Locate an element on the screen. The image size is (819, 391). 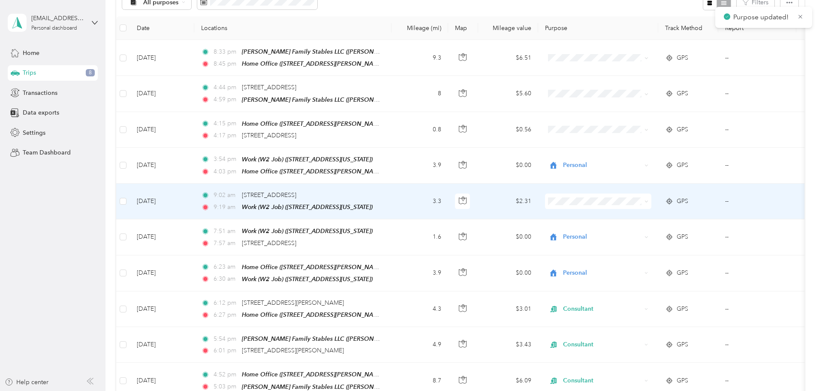
span: 6:23 am is located at coordinates (226, 267).